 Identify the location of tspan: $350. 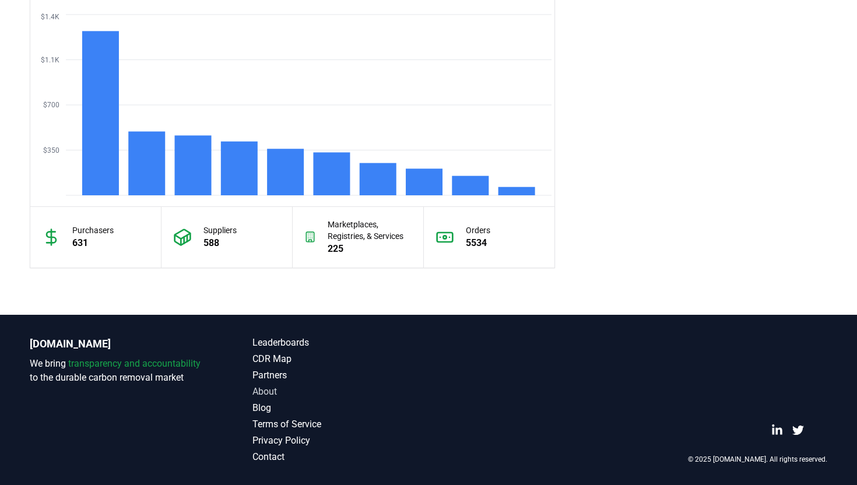
(51, 150).